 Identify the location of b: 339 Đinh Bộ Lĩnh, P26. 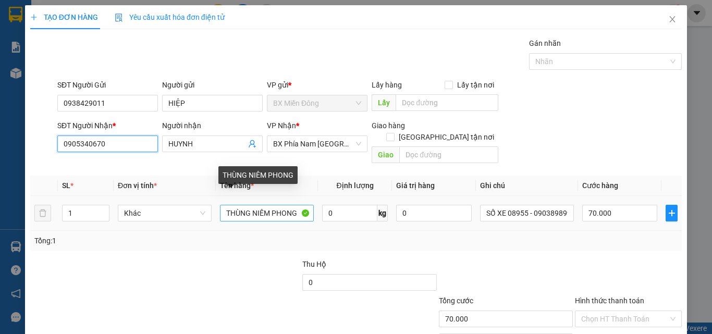
(30, 67).